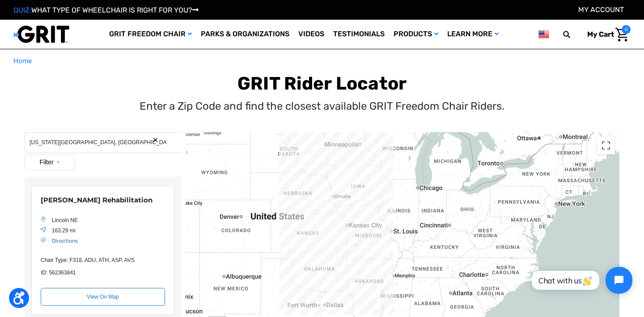  I want to click on a: Account, so click(601, 9).